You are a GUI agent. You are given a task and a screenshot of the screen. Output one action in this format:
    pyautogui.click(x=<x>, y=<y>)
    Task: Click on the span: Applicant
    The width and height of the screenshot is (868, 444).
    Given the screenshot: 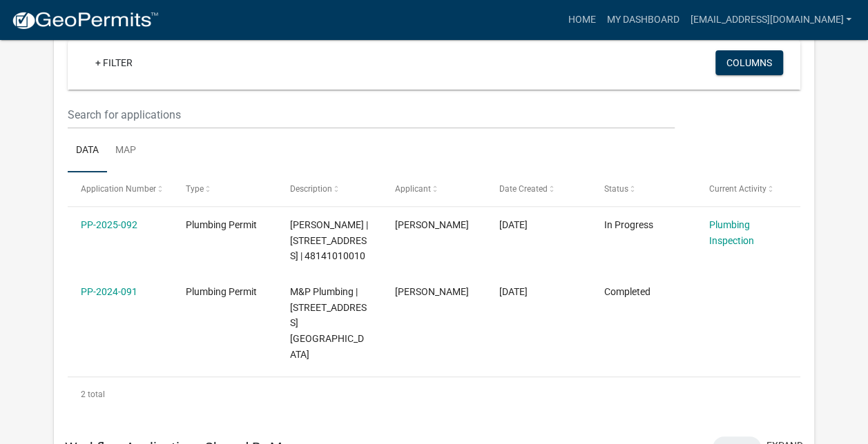 What is the action you would take?
    pyautogui.click(x=413, y=189)
    